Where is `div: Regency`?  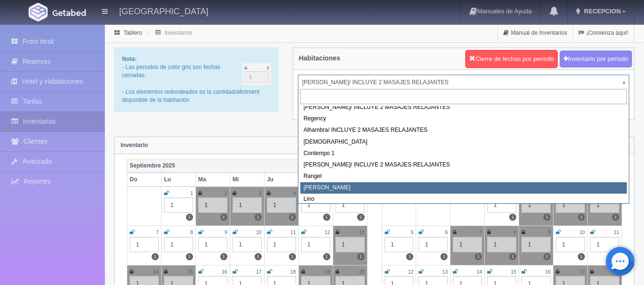
div: Regency is located at coordinates (463, 119).